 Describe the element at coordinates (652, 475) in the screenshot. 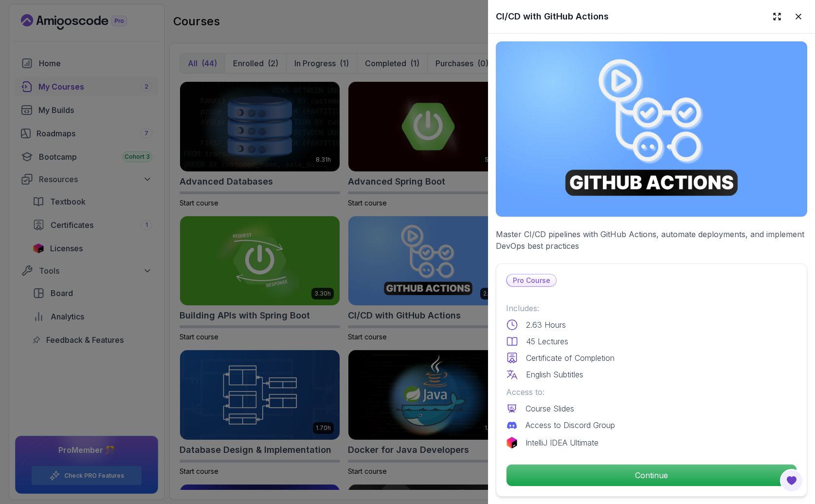

I see `button: Continue` at that location.